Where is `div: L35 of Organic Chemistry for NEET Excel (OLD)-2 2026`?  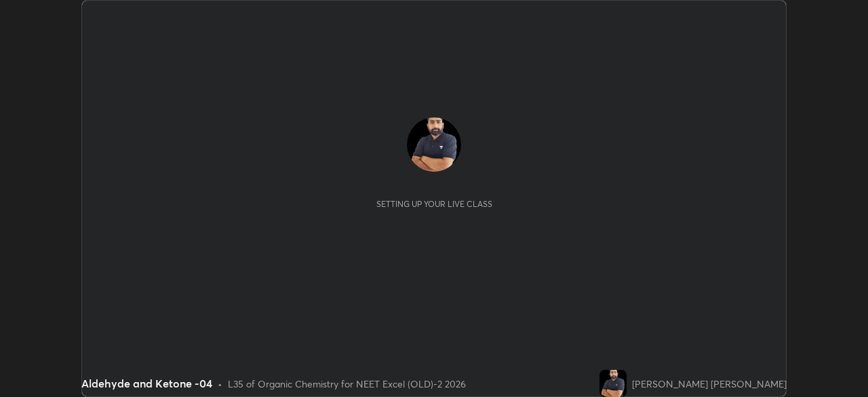 div: L35 of Organic Chemistry for NEET Excel (OLD)-2 2026 is located at coordinates (347, 383).